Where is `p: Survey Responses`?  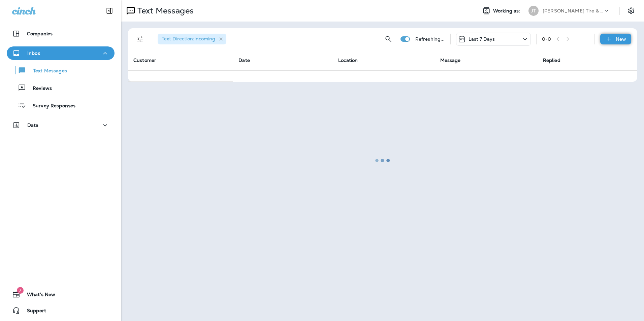
p: Survey Responses is located at coordinates (51, 106).